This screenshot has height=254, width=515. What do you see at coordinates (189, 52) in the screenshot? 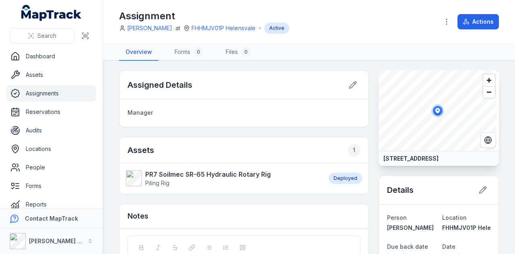
I see `a: Forms0` at bounding box center [189, 52].